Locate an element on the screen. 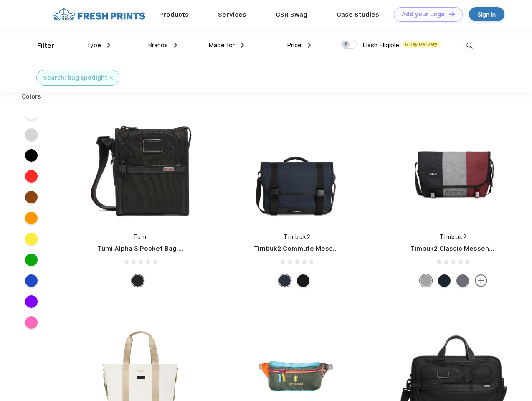 The height and width of the screenshot is (401, 532). div: Eco Monsoon is located at coordinates (444, 281).